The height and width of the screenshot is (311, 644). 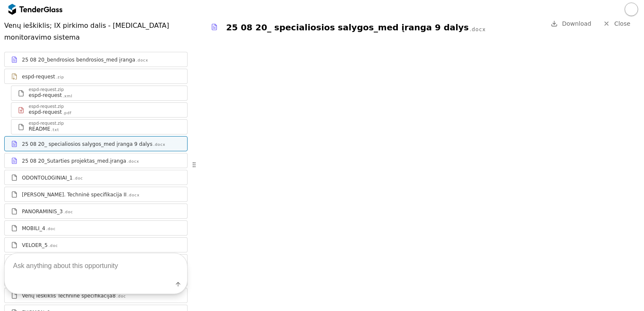 What do you see at coordinates (67, 113) in the screenshot?
I see `div: .pdf` at bounding box center [67, 113].